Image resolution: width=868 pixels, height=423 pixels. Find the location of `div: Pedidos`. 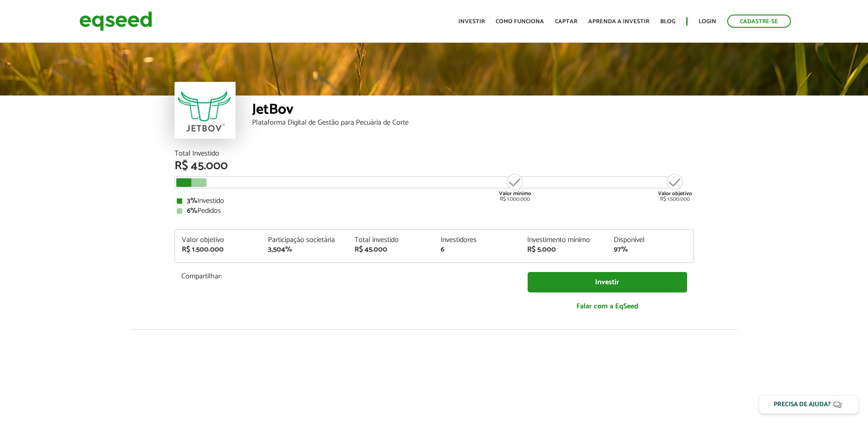

div: Pedidos is located at coordinates (434, 212).